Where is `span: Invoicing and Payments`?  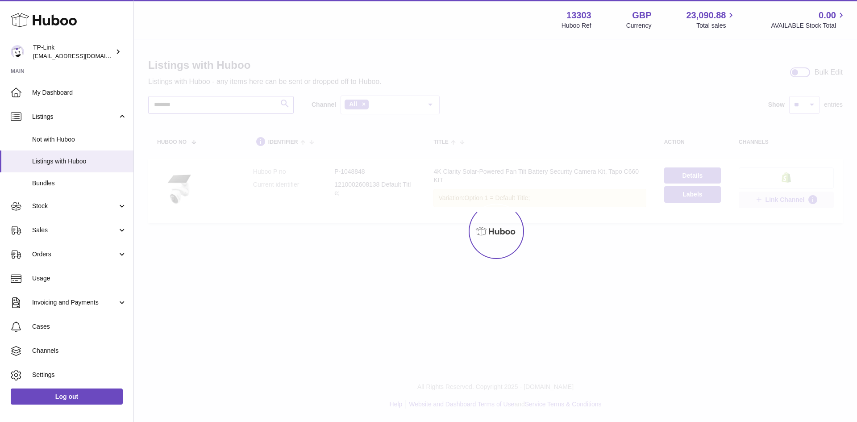 span: Invoicing and Payments is located at coordinates (75, 302).